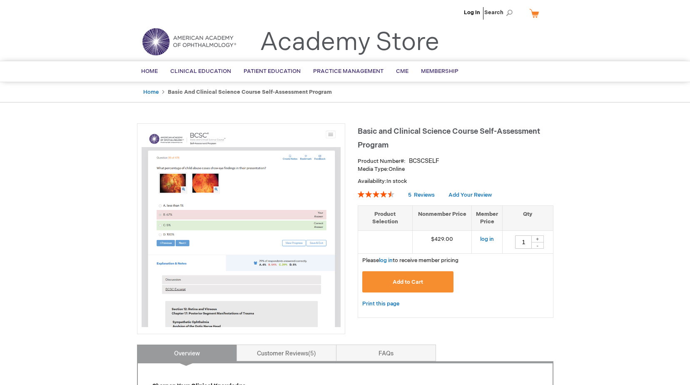  Describe the element at coordinates (402, 71) in the screenshot. I see `span: CME` at that location.